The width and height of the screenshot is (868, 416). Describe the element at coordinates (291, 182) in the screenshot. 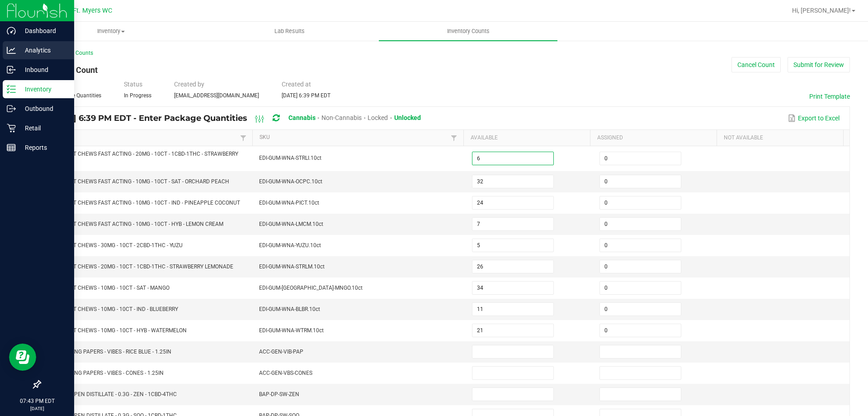

I see `span: EDI-GUM-WNA-OCPC.10ct` at that location.